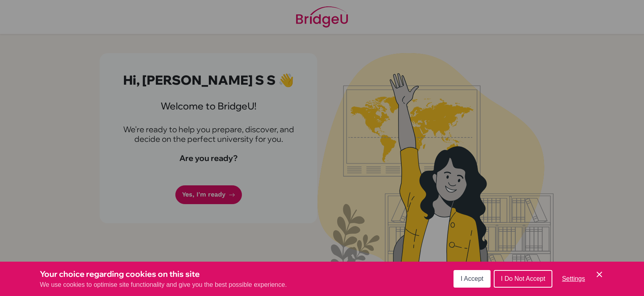 This screenshot has width=644, height=296. I want to click on span: Settings, so click(573, 278).